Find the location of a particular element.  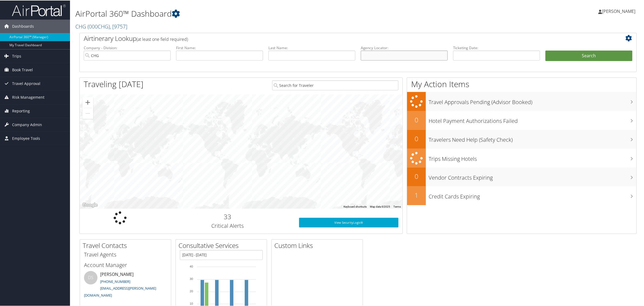

img: Google is located at coordinates (90, 205).